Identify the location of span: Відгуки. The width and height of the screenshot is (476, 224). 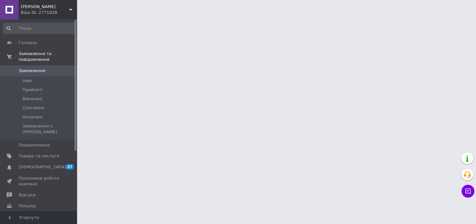
(27, 195).